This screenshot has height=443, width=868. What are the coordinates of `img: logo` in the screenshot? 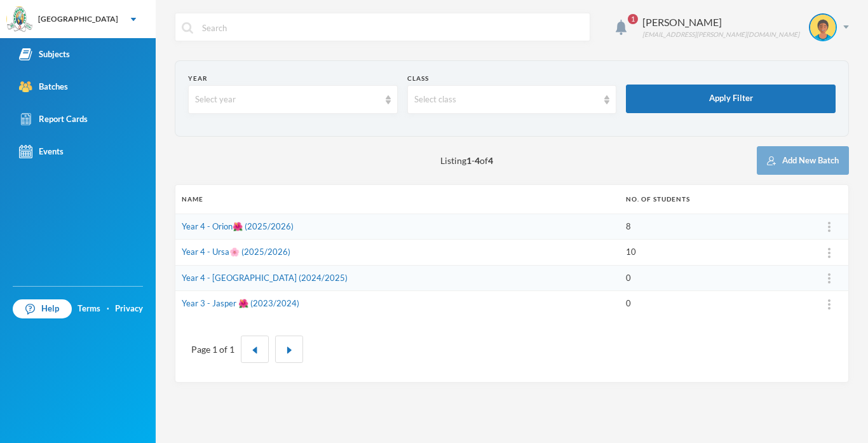 It's located at (19, 19).